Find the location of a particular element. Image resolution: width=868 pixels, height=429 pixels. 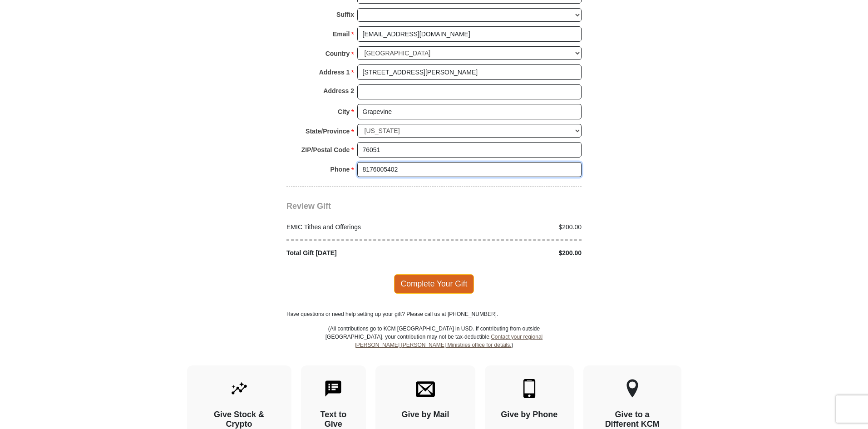

strong: City is located at coordinates (344, 112).